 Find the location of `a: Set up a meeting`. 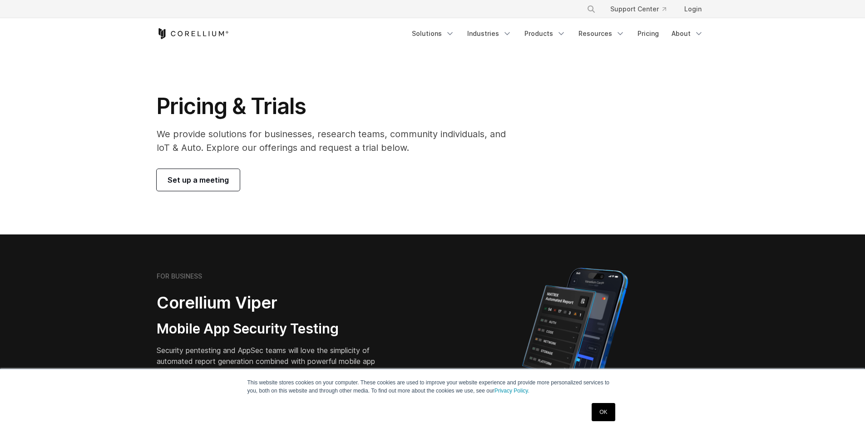

a: Set up a meeting is located at coordinates (198, 180).